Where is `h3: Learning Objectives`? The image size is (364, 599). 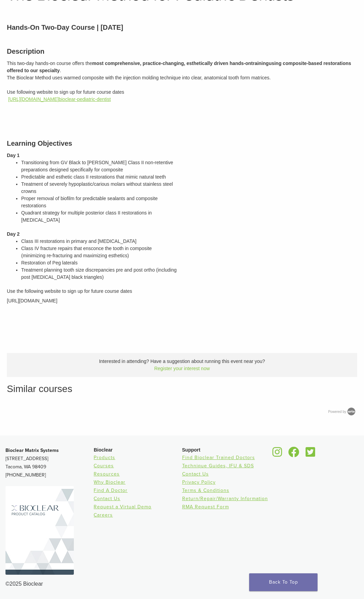 h3: Learning Objectives is located at coordinates (92, 144).